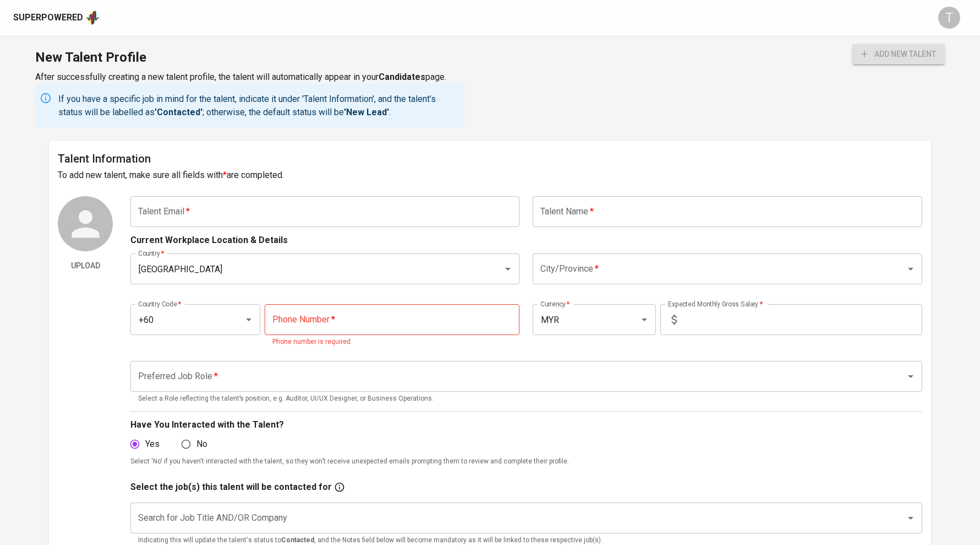 This screenshot has width=980, height=545. I want to click on img: app logo, so click(92, 17).